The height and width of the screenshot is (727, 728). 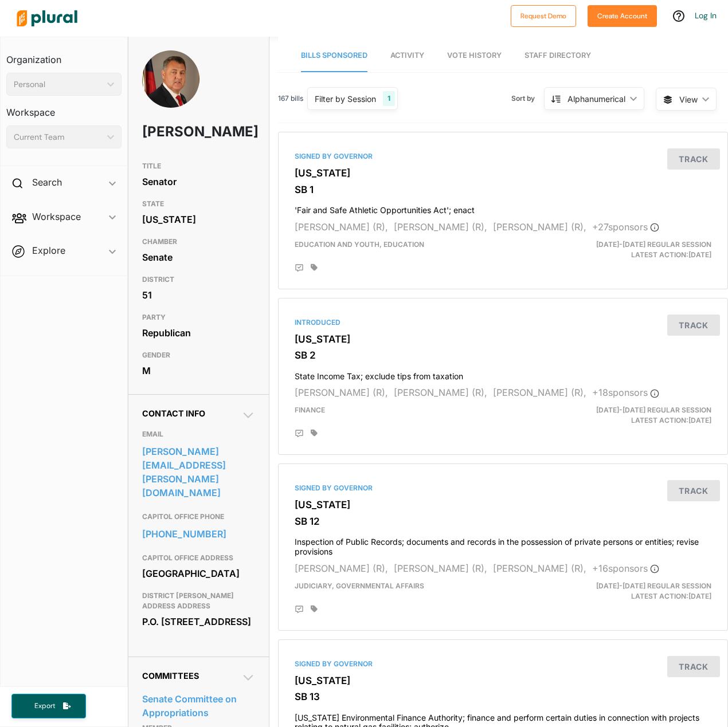 What do you see at coordinates (198, 356) in the screenshot?
I see `h3: GENDER` at bounding box center [198, 356].